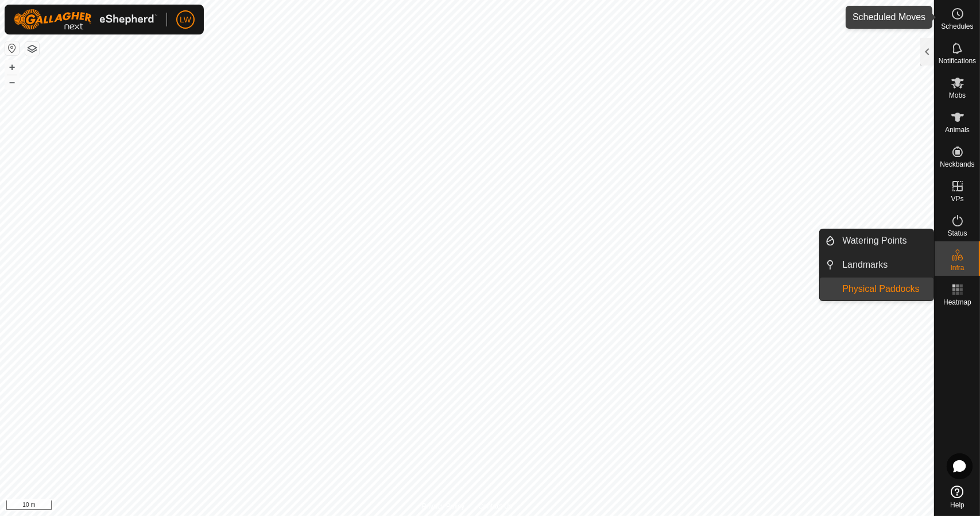 This screenshot has height=516, width=980. Describe the element at coordinates (957, 95) in the screenshot. I see `span: Mobs` at that location.